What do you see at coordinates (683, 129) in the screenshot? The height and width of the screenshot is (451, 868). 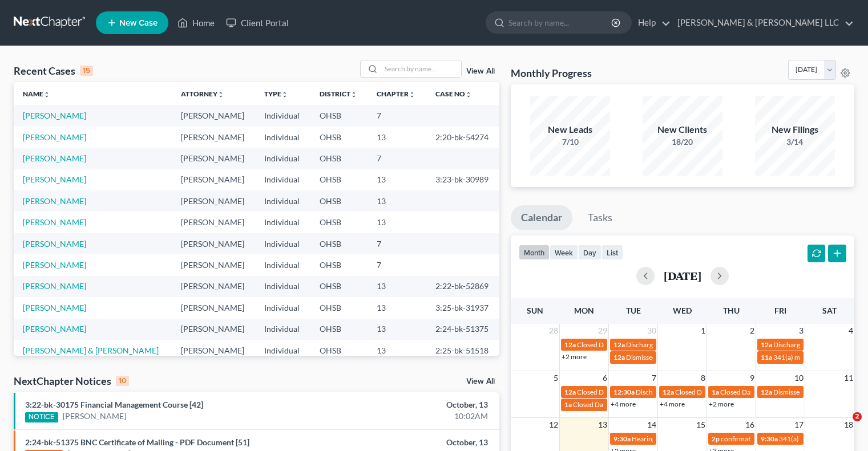 I see `div: New Clients` at bounding box center [683, 129].